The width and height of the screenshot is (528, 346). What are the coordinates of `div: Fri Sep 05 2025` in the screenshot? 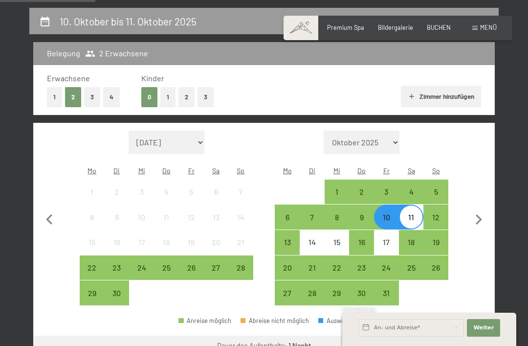 It's located at (191, 192).